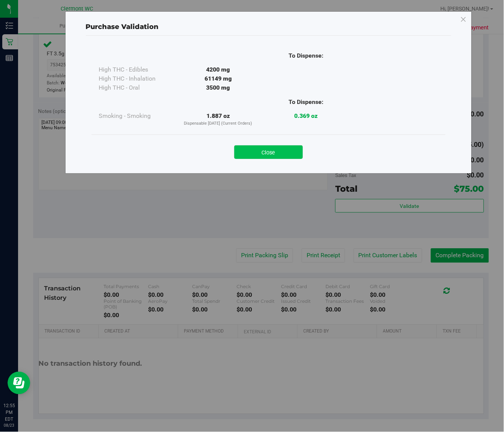  I want to click on div: 61149 mg, so click(218, 78).